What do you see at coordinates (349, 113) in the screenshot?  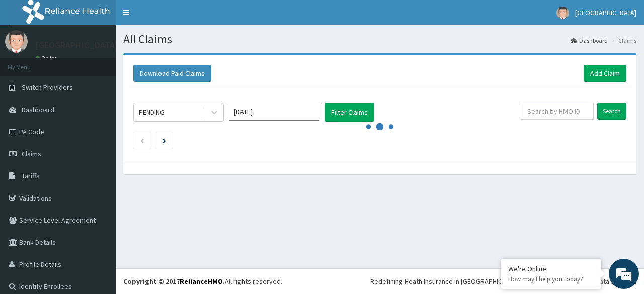 I see `button: Filter Claims` at bounding box center [349, 113].